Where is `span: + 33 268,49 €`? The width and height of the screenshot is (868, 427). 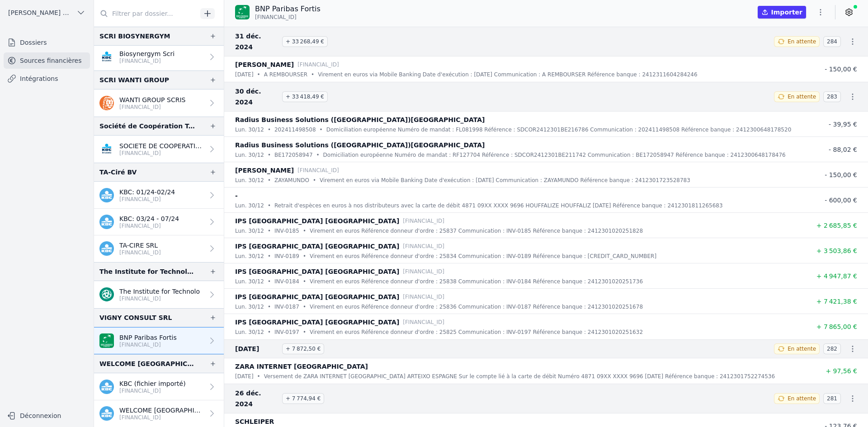
span: + 33 268,49 € is located at coordinates (305, 42).